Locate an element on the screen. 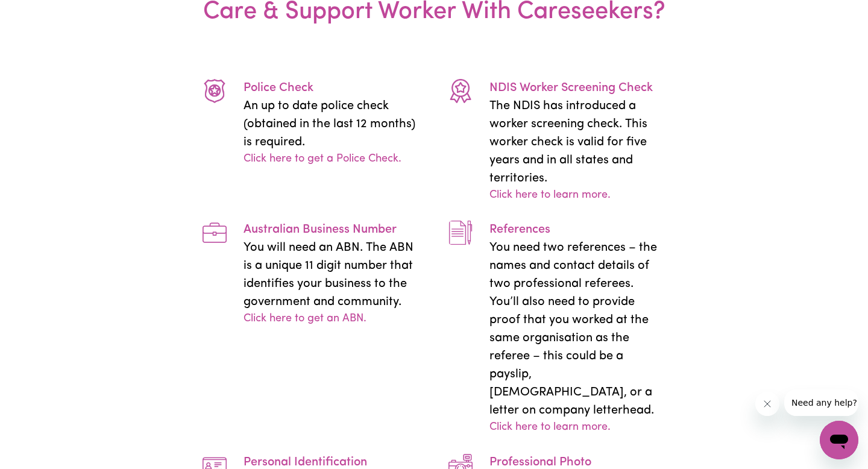 This screenshot has height=469, width=868. p: Police Check is located at coordinates (331, 88).